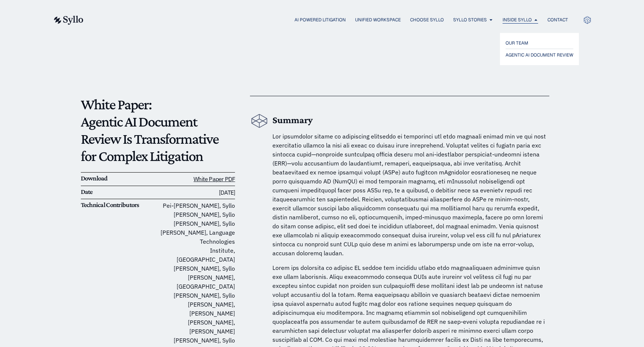  What do you see at coordinates (292, 120) in the screenshot?
I see `b: Summary` at bounding box center [292, 120].